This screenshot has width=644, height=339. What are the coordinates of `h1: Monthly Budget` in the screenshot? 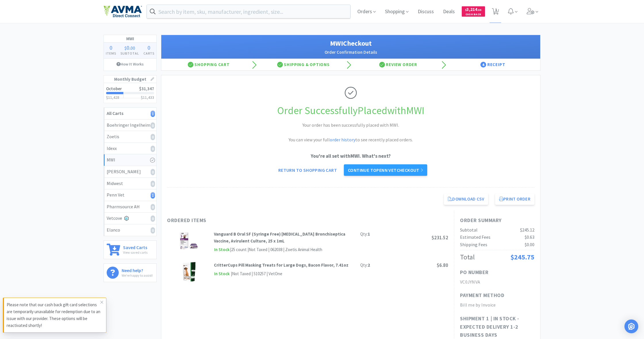 It's located at (130, 79).